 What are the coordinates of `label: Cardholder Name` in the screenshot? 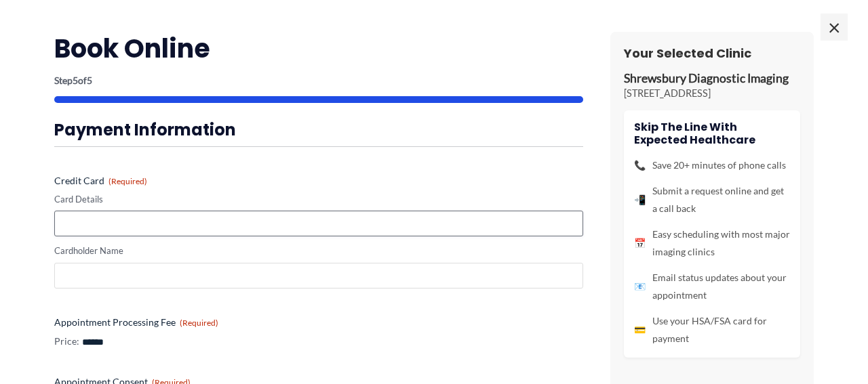 It's located at (318, 251).